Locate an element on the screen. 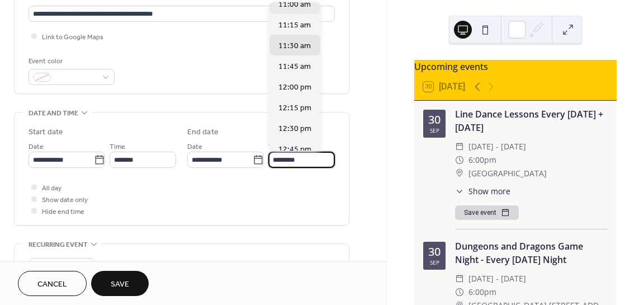 This screenshot has width=644, height=305. button: ​Show more is located at coordinates (483, 191).